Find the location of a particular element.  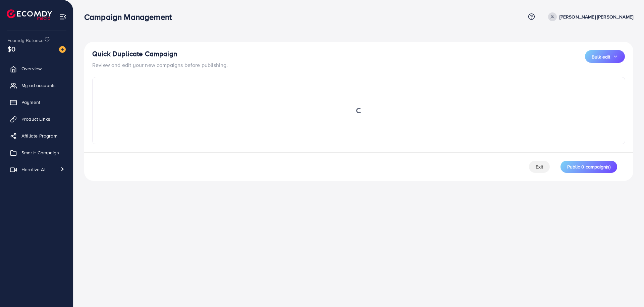

a: Affiliate Program is located at coordinates (37, 136).